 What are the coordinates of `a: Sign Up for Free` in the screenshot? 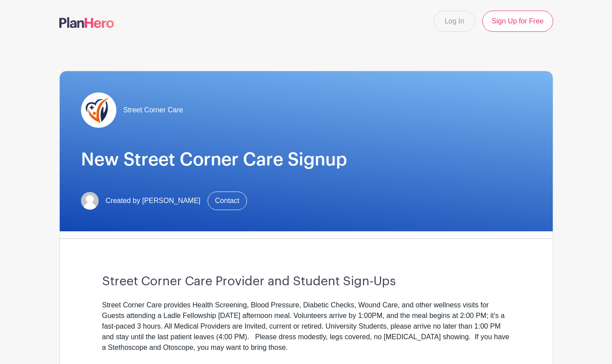 It's located at (517, 21).